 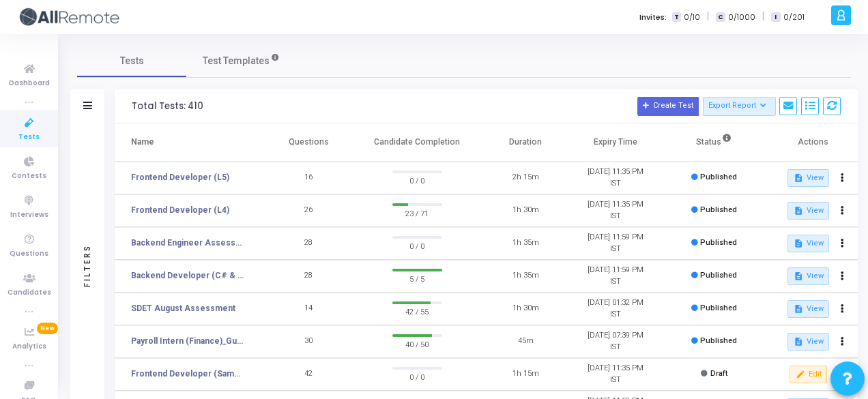 What do you see at coordinates (30, 84) in the screenshot?
I see `span: Dashboard` at bounding box center [30, 84].